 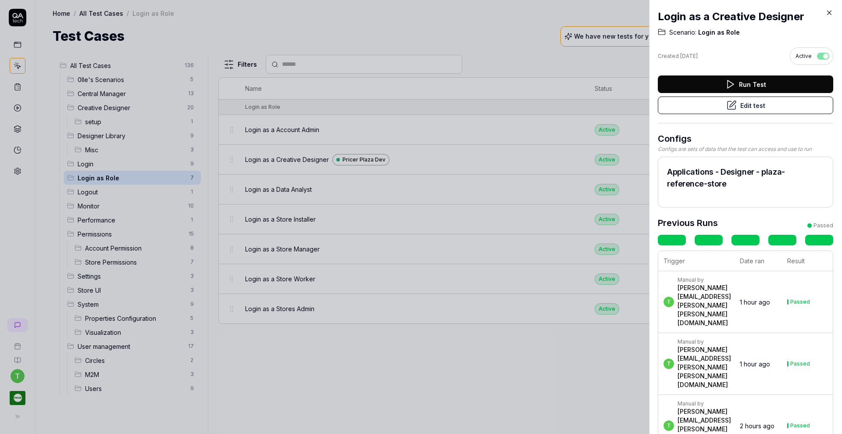 What do you see at coordinates (745, 84) in the screenshot?
I see `button: Run Test` at bounding box center [745, 84].